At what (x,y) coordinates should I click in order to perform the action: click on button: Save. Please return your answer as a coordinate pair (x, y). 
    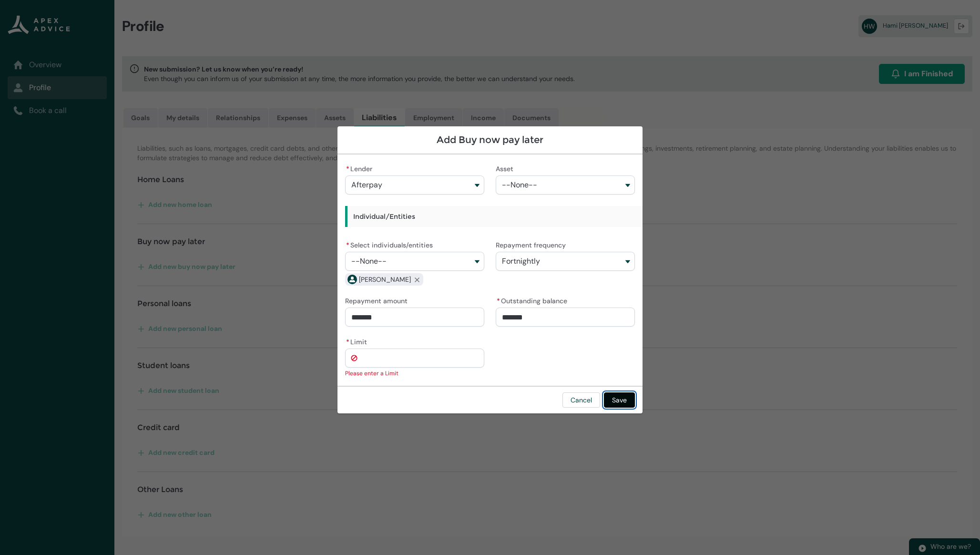
    Looking at the image, I should click on (619, 400).